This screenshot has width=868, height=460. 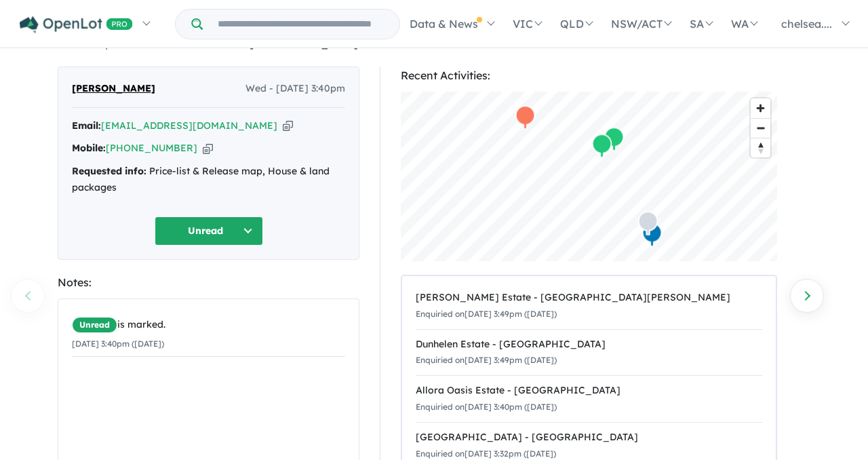 What do you see at coordinates (109, 171) in the screenshot?
I see `strong: Requested info:` at bounding box center [109, 171].